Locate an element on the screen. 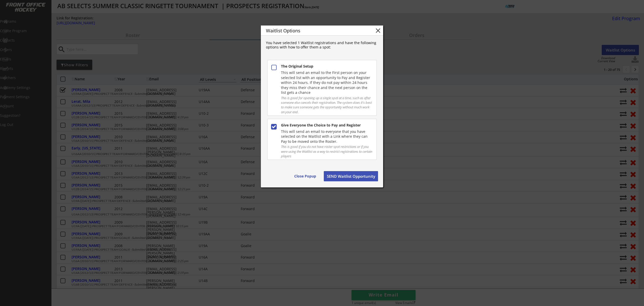  button: SEND Waitlist Opportunity is located at coordinates (350, 176).